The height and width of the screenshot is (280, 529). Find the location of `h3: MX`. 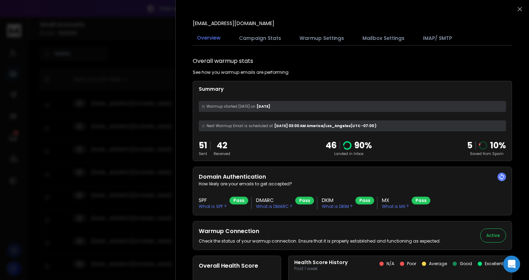

h3: MX is located at coordinates (395, 200).